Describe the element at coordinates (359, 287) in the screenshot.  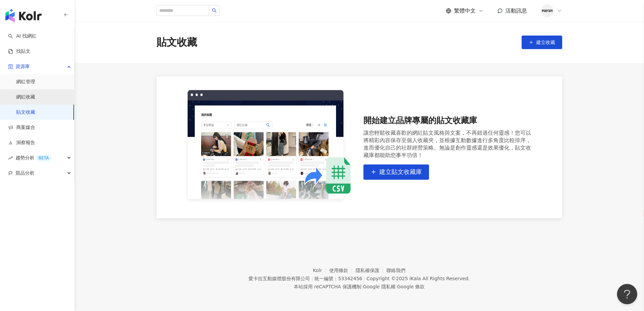
I see `span: 本站採用 reCAPTCHA 保護機制` at that location.